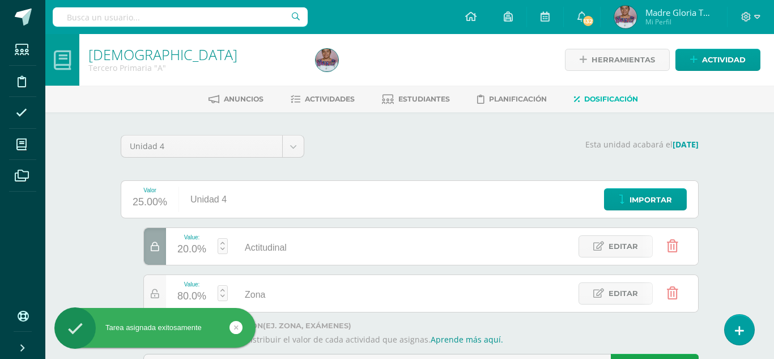 This screenshot has height=359, width=774. I want to click on div: 20.0%, so click(191, 249).